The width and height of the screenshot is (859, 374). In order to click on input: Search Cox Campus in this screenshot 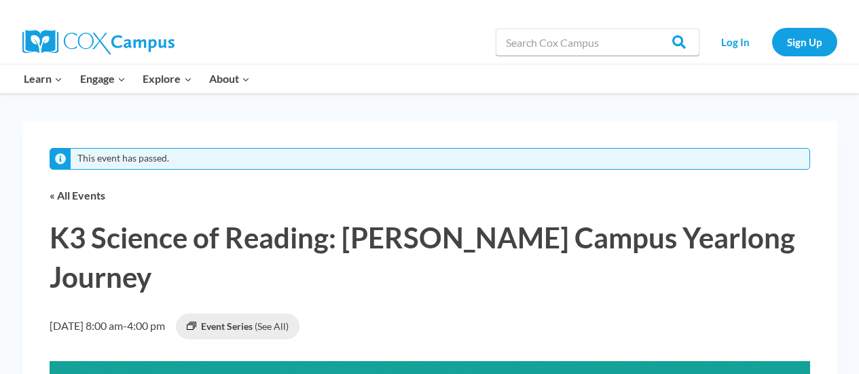, I will do `click(598, 42)`.